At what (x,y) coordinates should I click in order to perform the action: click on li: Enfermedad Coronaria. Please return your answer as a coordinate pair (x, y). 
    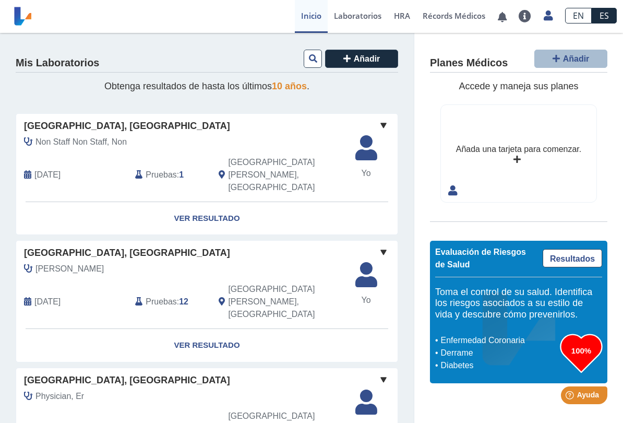
    Looking at the image, I should click on (499, 340).